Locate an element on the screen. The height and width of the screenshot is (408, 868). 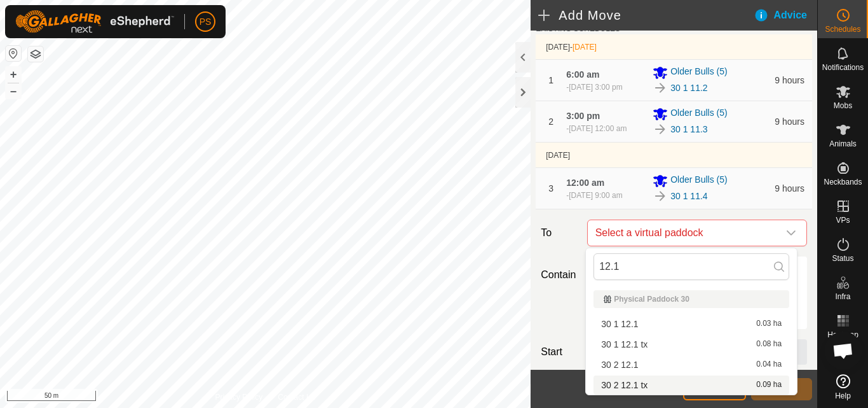
span: 1 is located at coordinates (551, 80).